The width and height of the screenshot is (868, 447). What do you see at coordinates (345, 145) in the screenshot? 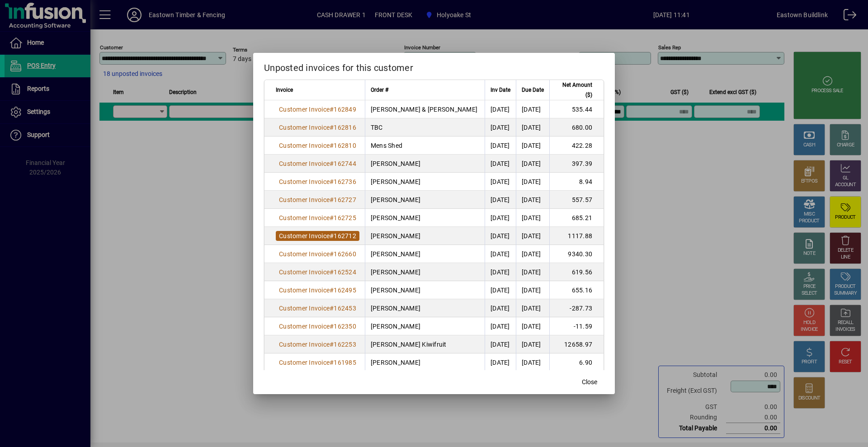
I see `span: 162810` at bounding box center [345, 145].